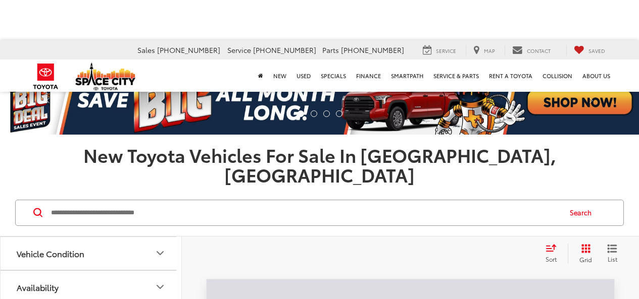 This screenshot has height=299, width=639. What do you see at coordinates (557, 76) in the screenshot?
I see `a: Collision` at bounding box center [557, 76].